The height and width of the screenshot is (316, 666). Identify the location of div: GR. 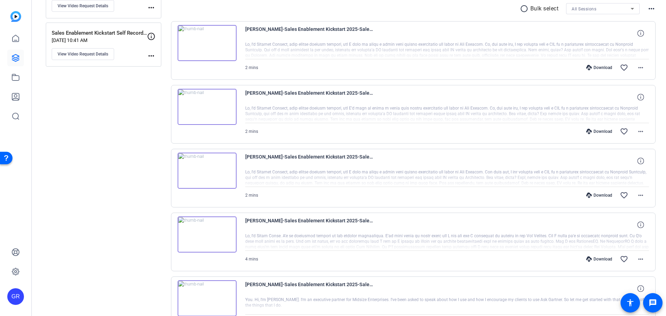
(16, 297).